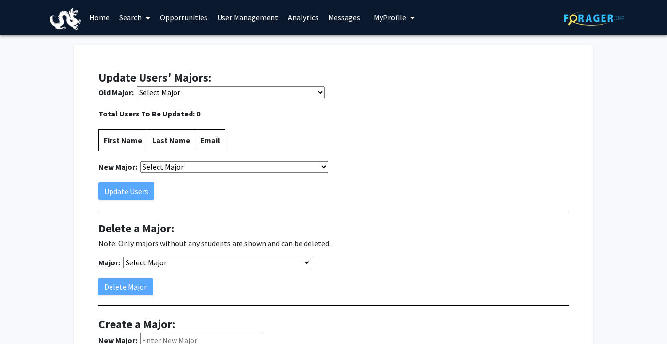 Image resolution: width=667 pixels, height=344 pixels. I want to click on th: Email, so click(210, 140).